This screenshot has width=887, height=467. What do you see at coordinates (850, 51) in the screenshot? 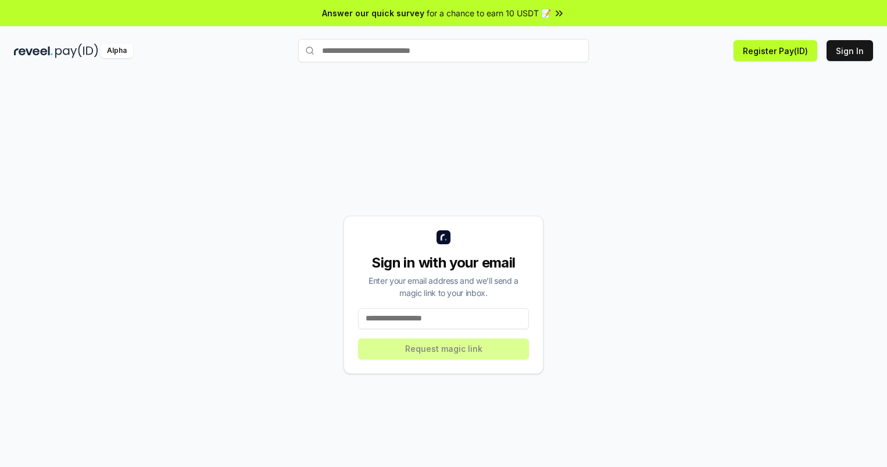
I see `button: Sign In` at bounding box center [850, 51].